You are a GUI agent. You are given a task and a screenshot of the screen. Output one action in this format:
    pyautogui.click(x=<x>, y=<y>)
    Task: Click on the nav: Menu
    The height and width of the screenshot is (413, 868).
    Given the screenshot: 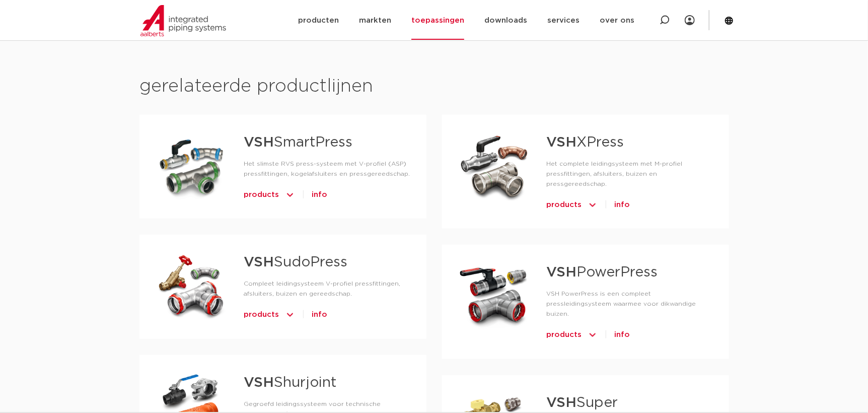 What is the action you would take?
    pyautogui.click(x=466, y=20)
    